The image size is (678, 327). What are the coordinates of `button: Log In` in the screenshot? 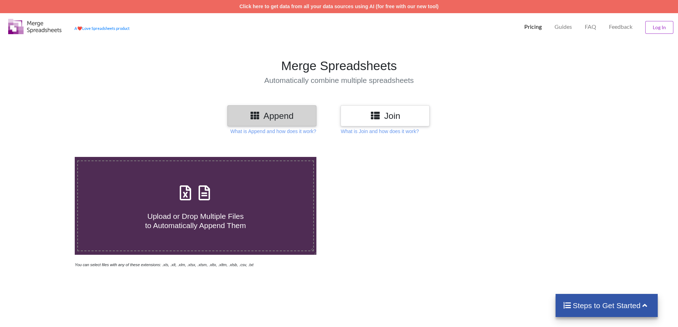 It's located at (659, 27).